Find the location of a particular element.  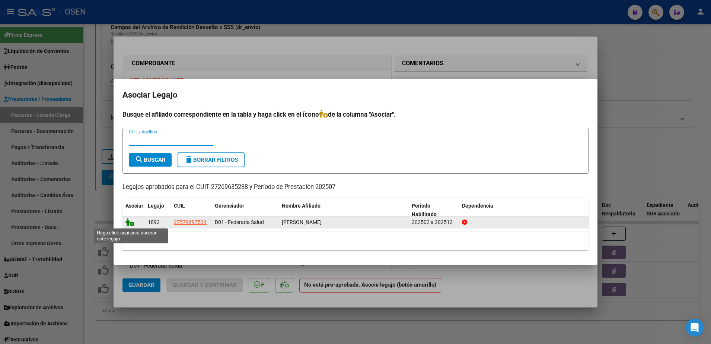

datatable-header-cell: Periodo Habilitado is located at coordinates (434, 210).